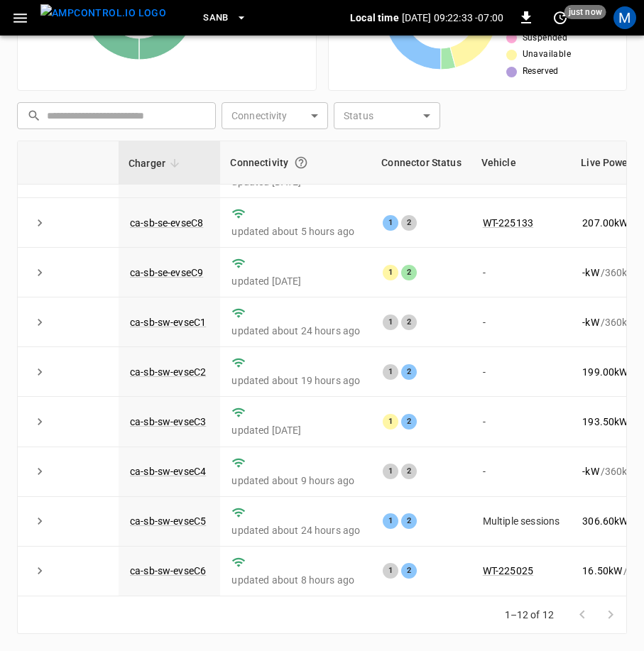 The width and height of the screenshot is (644, 651). What do you see at coordinates (102, 13) in the screenshot?
I see `img: ampcontrol.io logo` at bounding box center [102, 13].